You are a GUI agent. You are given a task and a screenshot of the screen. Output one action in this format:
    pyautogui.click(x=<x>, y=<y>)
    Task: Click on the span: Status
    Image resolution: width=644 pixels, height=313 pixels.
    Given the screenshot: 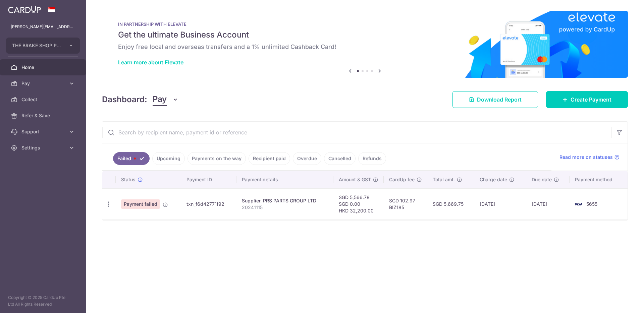 What is the action you would take?
    pyautogui.click(x=128, y=180)
    